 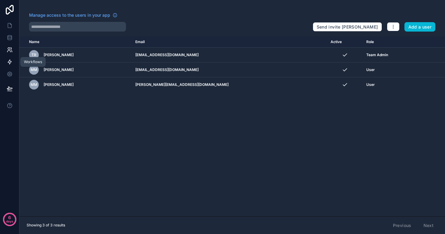 I want to click on button: Add a user, so click(x=420, y=27).